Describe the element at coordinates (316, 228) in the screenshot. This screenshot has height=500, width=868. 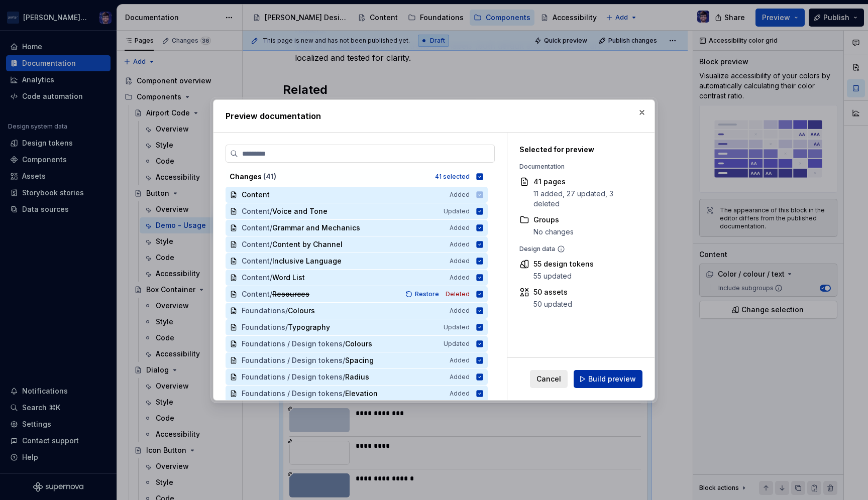
I see `span: Grammar and Mechanics` at that location.